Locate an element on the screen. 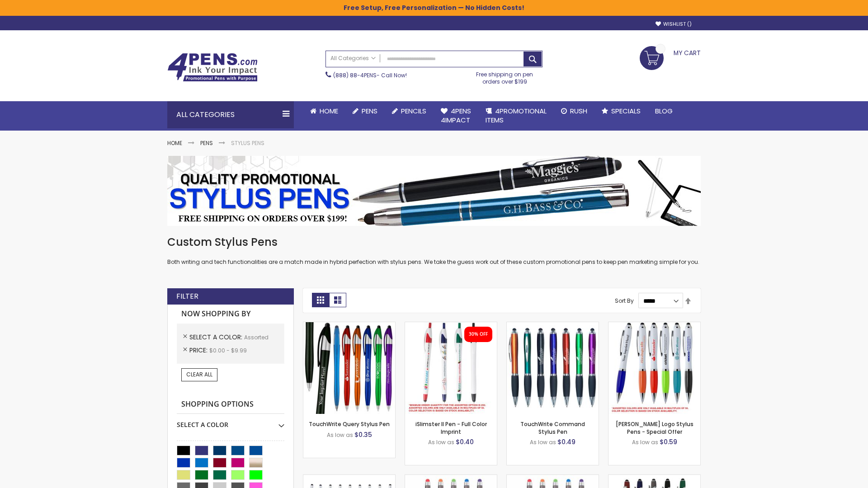 This screenshot has width=868, height=488. span: Select A Color is located at coordinates (217, 337).